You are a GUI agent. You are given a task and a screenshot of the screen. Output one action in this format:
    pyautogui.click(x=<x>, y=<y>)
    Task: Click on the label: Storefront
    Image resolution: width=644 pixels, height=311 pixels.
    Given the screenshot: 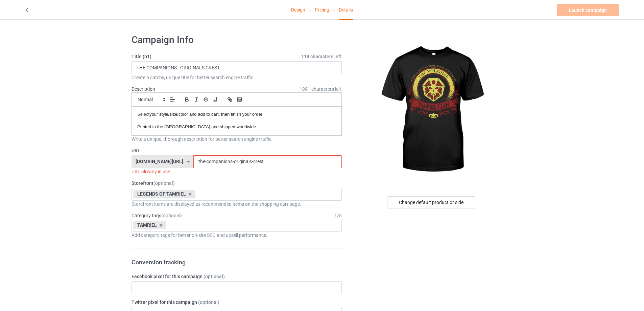 What is the action you would take?
    pyautogui.click(x=237, y=183)
    